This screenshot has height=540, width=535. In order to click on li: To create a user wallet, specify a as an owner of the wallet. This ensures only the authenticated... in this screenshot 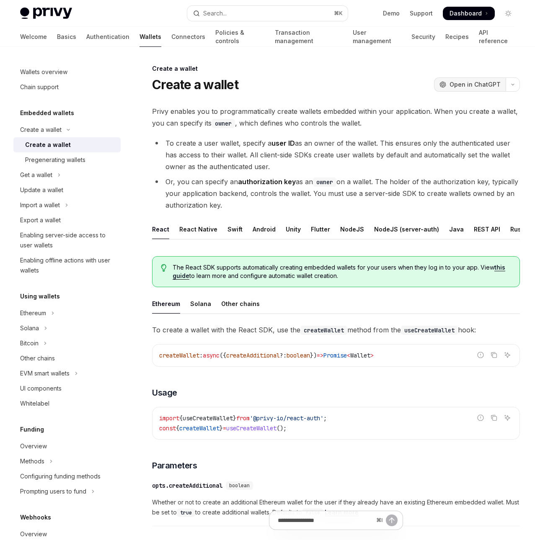, I will do `click(336, 155)`.